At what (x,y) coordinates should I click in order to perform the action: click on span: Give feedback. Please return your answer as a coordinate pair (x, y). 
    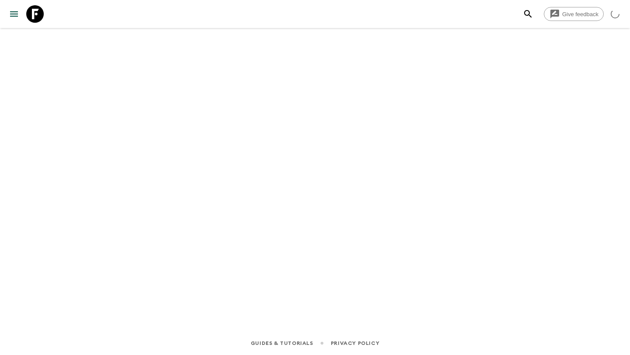
    Looking at the image, I should click on (580, 14).